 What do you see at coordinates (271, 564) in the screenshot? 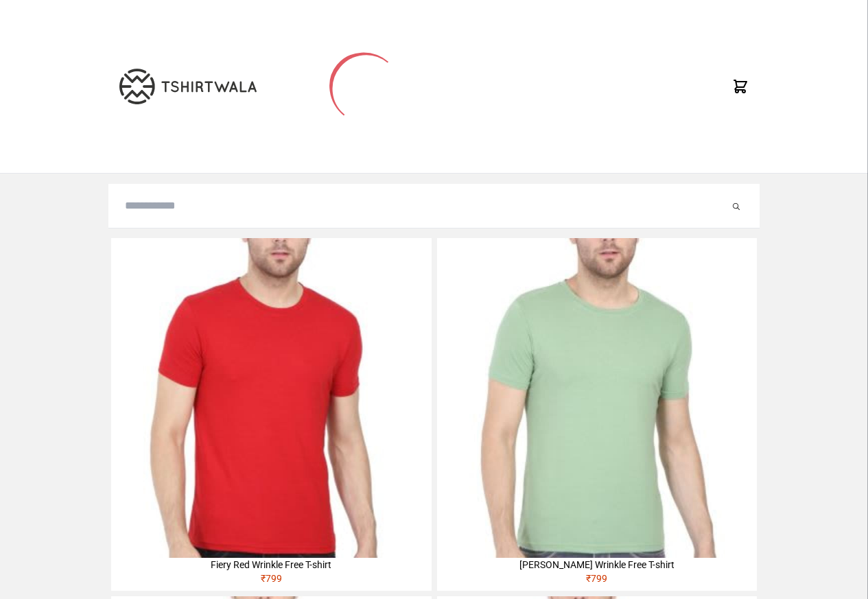
I see `div: Fiery Red Wrinkle Free T-shirt` at bounding box center [271, 564].